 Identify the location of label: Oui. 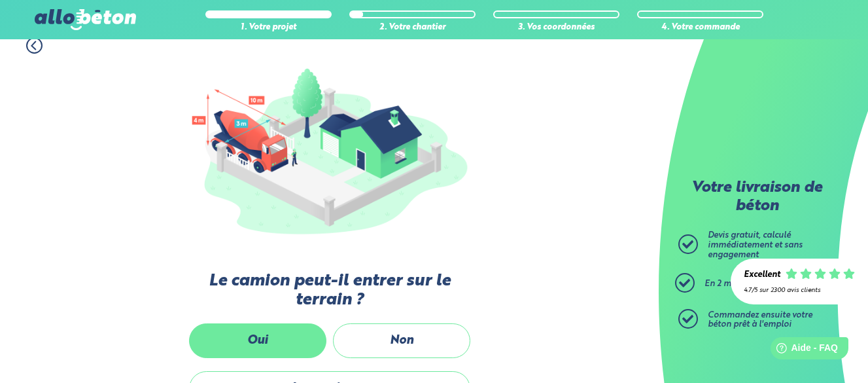
(258, 340).